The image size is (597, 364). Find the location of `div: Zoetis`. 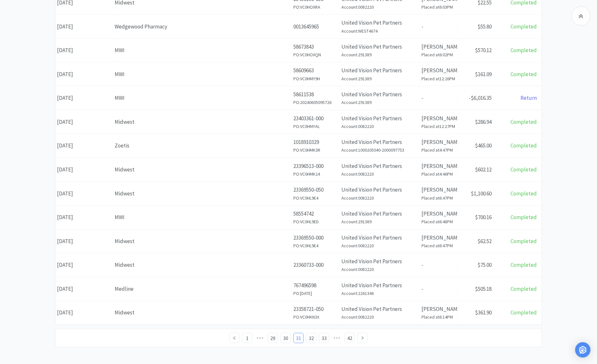

div: Zoetis is located at coordinates (202, 145).